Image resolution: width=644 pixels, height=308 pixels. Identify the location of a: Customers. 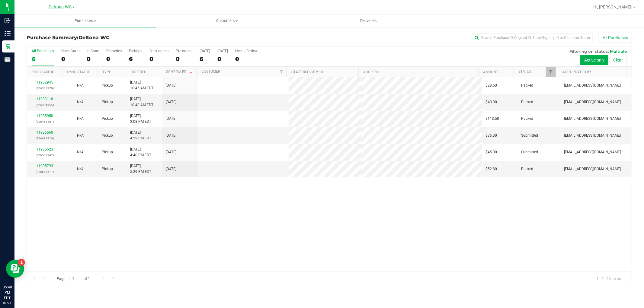
(227, 21).